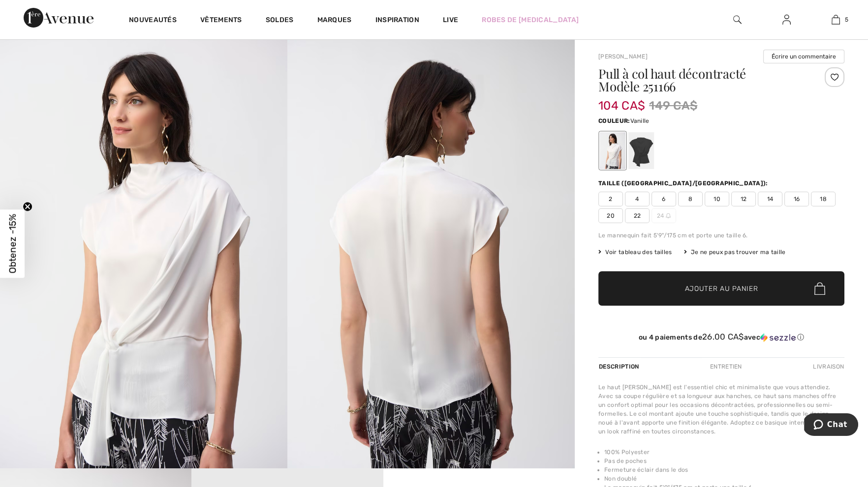 This screenshot has width=868, height=487. Describe the element at coordinates (664, 216) in the screenshot. I see `span: 24` at that location.